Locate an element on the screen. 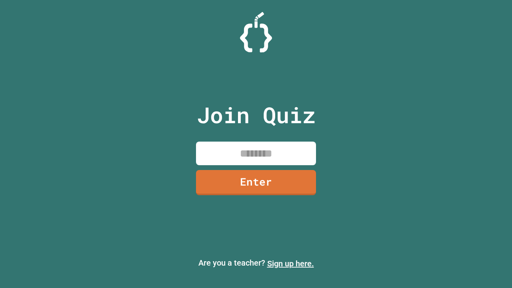 The height and width of the screenshot is (288, 512). p: Are you a teacher? is located at coordinates (256, 263).